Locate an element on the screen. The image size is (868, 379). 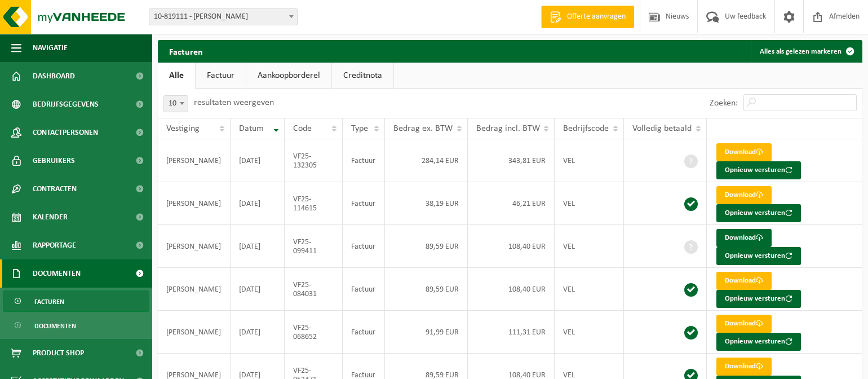
a: Offerte aanvragen is located at coordinates (587, 17).